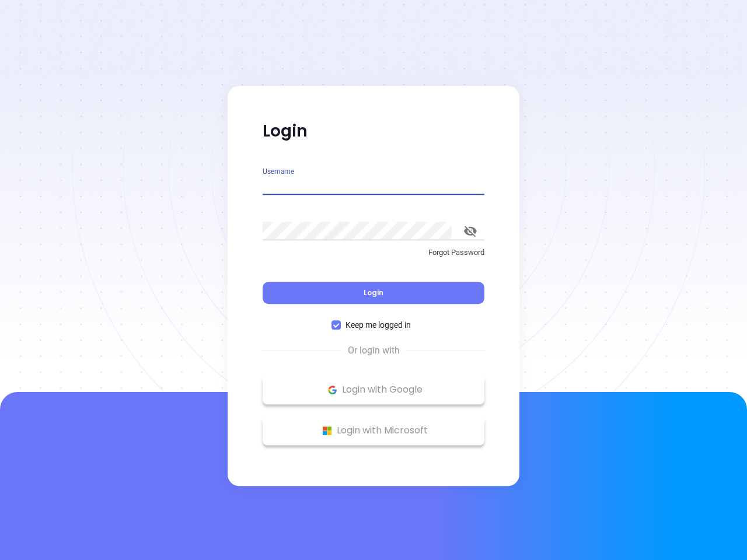 The height and width of the screenshot is (560, 747). What do you see at coordinates (327, 431) in the screenshot?
I see `img: Microsoft Logo` at bounding box center [327, 431].